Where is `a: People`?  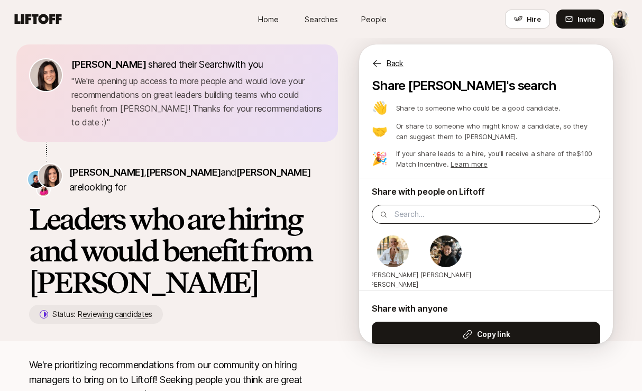 a: People is located at coordinates (374, 19).